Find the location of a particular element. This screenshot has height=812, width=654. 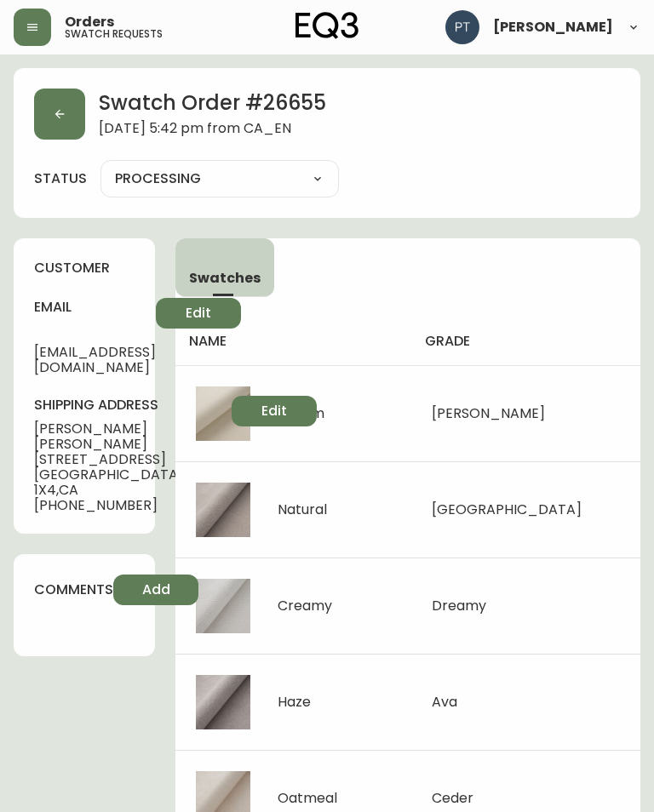

h4: email is located at coordinates (94, 307).